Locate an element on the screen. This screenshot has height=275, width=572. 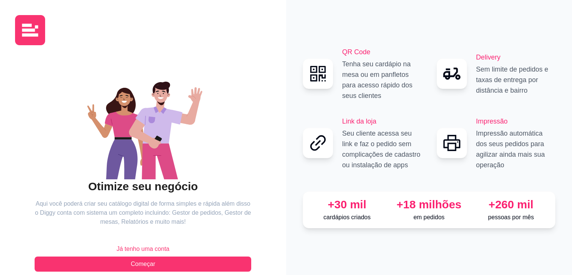
p: Impressão automática dos seus pedidos para agilizar ainda mais sua operação is located at coordinates (516, 149).